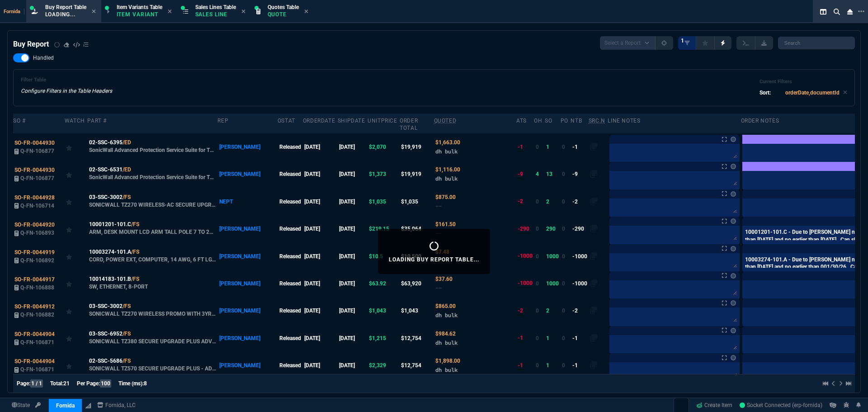  I want to click on p: Configure Filters in the Table Headers, so click(67, 91).